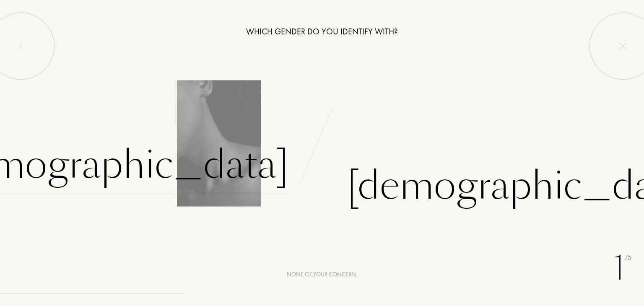  I want to click on div: 1, so click(622, 268).